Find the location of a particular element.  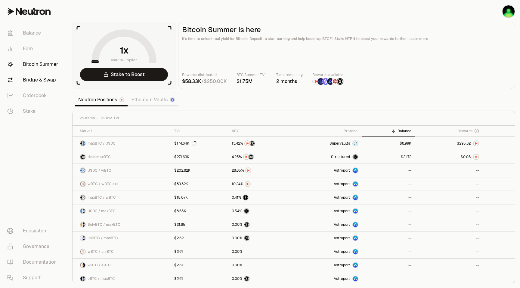

a: $271.63K is located at coordinates (199, 157).